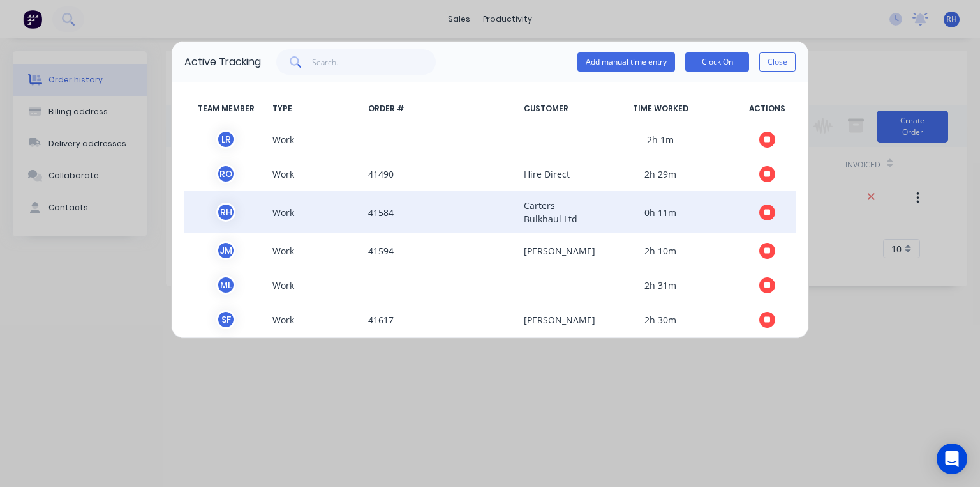  What do you see at coordinates (441, 250) in the screenshot?
I see `span: 41594` at bounding box center [441, 250].